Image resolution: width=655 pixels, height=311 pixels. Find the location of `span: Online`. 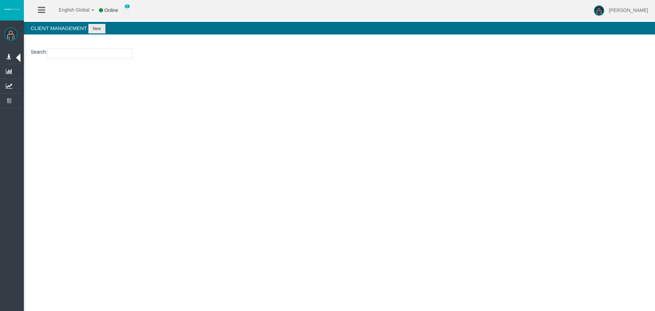

span: Online is located at coordinates (111, 10).